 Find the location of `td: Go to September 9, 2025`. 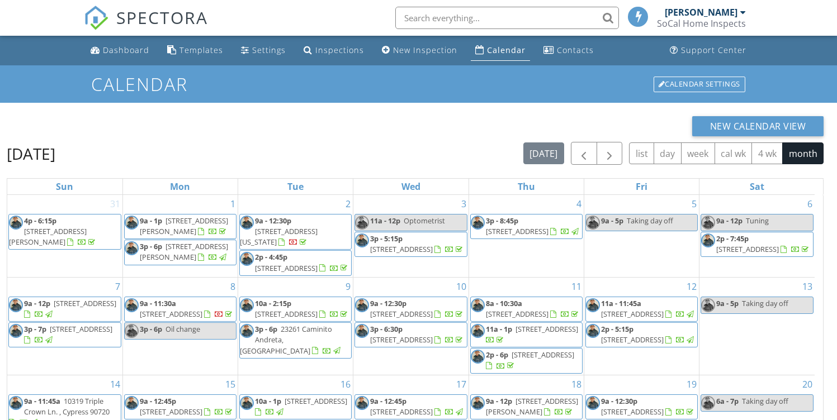

td: Go to September 9, 2025 is located at coordinates (296, 326).